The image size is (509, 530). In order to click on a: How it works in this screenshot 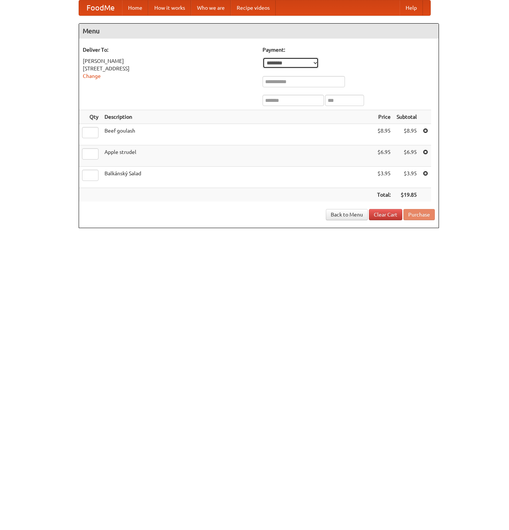, I will do `click(170, 8)`.